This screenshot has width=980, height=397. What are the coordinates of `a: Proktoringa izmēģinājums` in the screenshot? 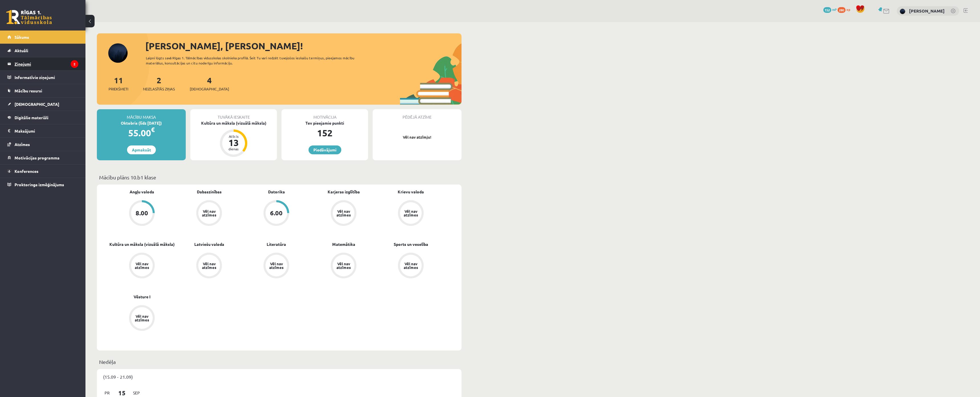 It's located at (42, 185).